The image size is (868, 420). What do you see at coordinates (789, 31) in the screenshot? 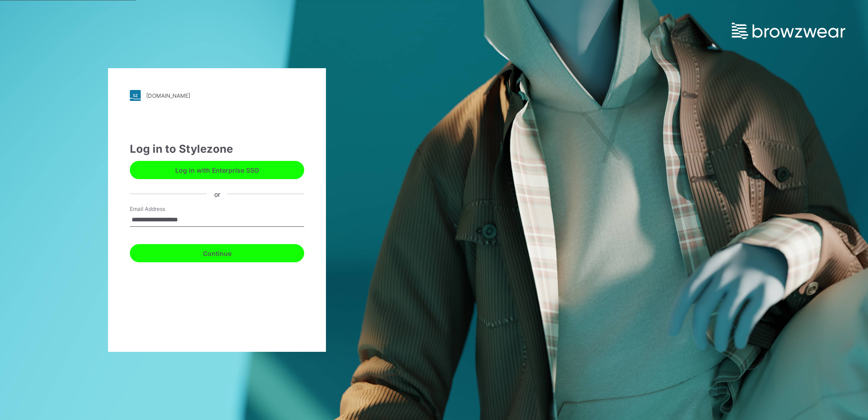
I see `img: browzwear-logo.e42bd6dac1945053ebaf764b6aa21510.svg` at bounding box center [789, 31].